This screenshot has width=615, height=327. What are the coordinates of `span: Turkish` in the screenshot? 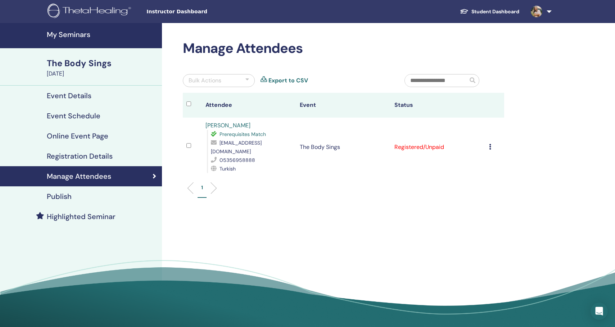 It's located at (228, 169).